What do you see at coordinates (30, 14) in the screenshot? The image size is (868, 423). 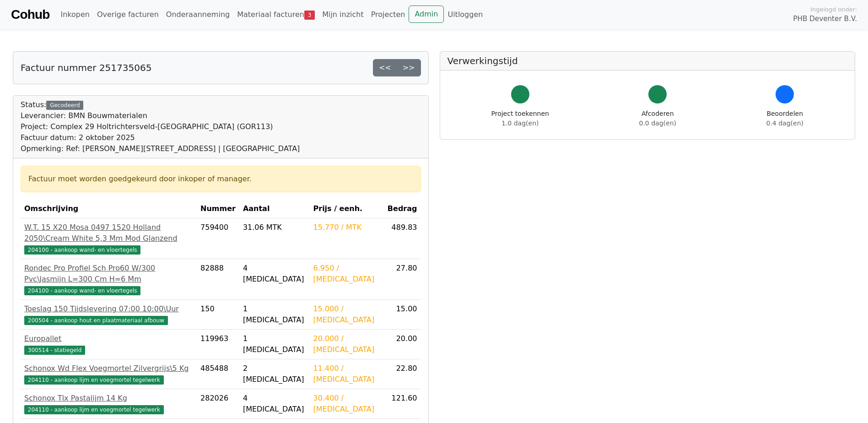 I see `a: Cohub` at bounding box center [30, 14].